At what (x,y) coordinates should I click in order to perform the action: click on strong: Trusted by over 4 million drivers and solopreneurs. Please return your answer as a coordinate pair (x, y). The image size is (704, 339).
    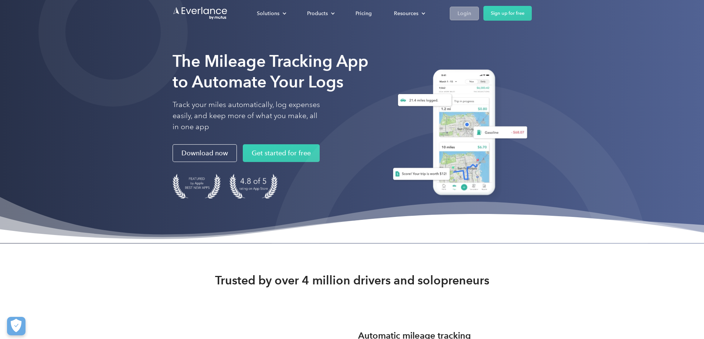
    Looking at the image, I should click on (352, 281).